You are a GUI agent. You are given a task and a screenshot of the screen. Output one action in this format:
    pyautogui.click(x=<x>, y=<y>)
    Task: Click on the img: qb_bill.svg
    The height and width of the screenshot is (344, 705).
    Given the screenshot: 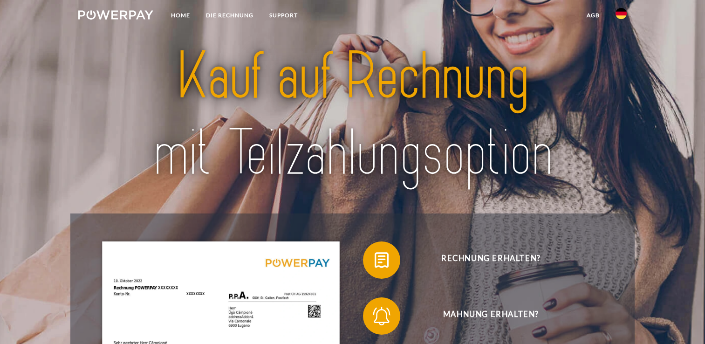 What is the action you would take?
    pyautogui.click(x=382, y=260)
    